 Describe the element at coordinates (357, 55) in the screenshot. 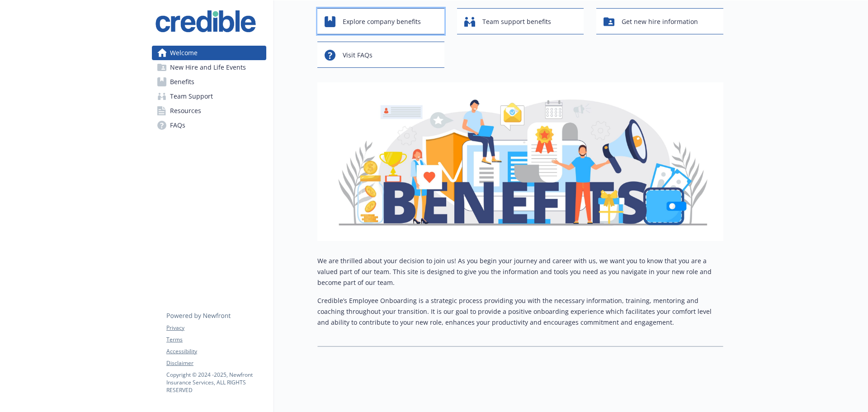

I see `span: Visit FAQs` at that location.